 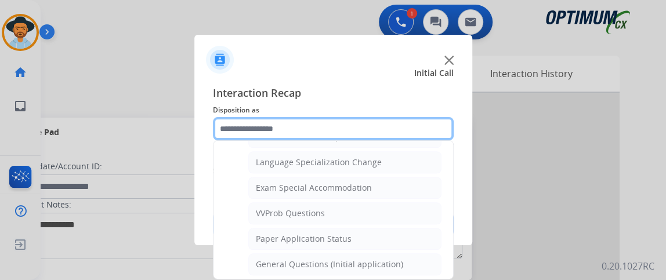 What do you see at coordinates (220, 60) in the screenshot?
I see `img: contactIcon` at bounding box center [220, 60].